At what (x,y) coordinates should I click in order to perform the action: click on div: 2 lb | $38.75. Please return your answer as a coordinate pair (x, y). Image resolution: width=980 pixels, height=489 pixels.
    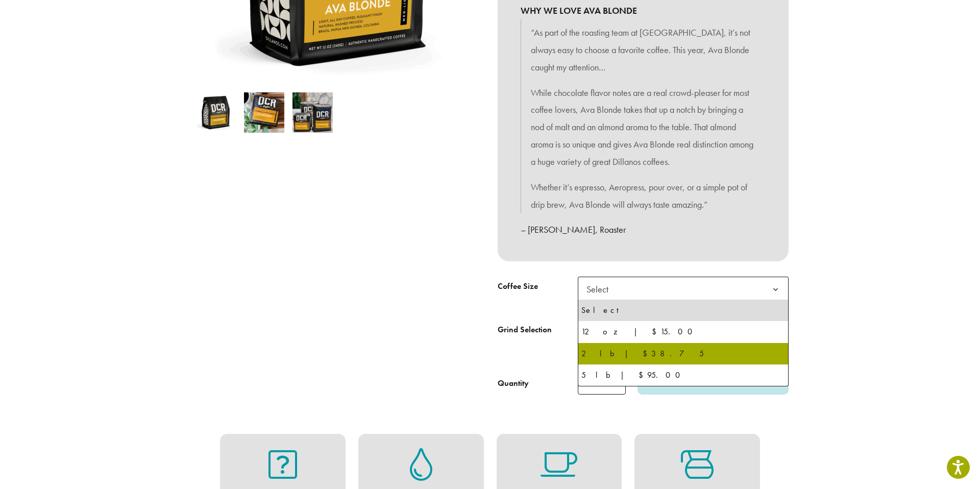
    Looking at the image, I should click on (683, 354).